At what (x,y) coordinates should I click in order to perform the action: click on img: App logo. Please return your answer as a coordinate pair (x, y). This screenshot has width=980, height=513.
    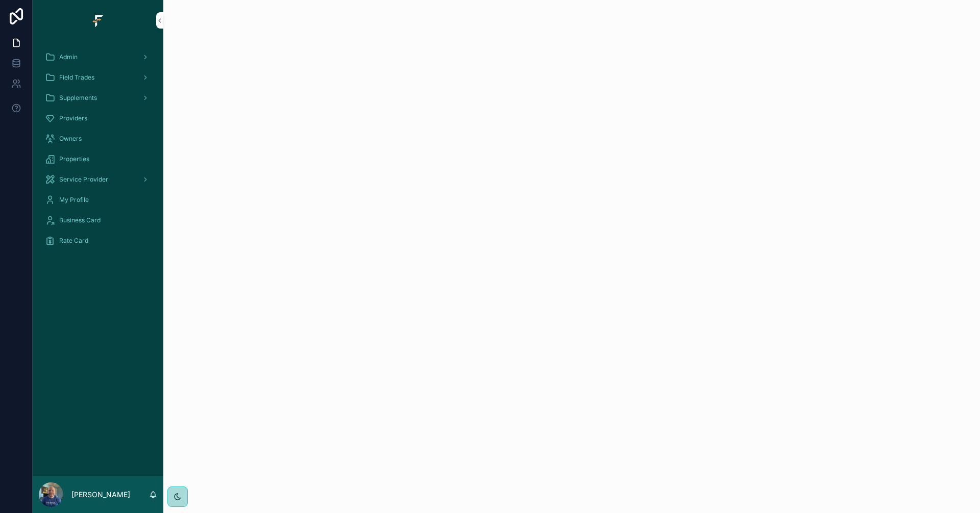
    Looking at the image, I should click on (98, 21).